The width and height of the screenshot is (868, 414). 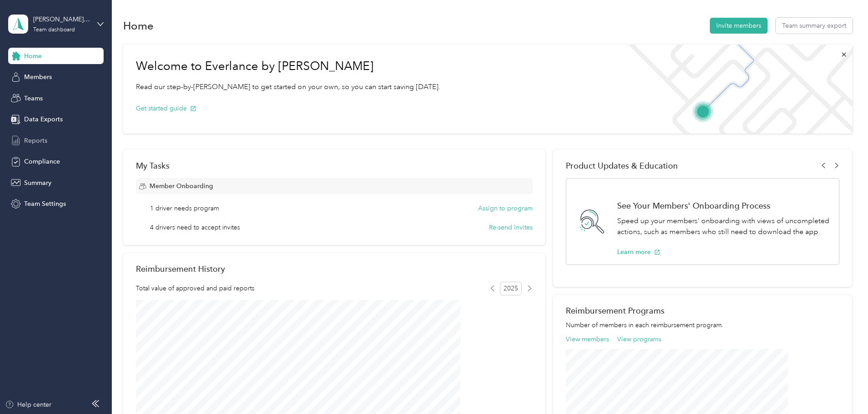 What do you see at coordinates (195, 228) in the screenshot?
I see `span: 4 drivers need to accept invites` at bounding box center [195, 228].